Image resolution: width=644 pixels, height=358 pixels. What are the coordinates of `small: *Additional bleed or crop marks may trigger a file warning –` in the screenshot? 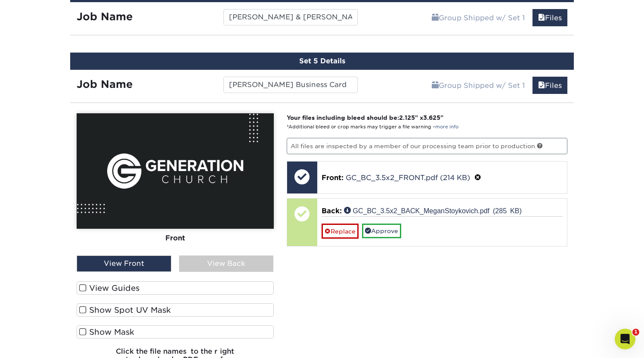 It's located at (372, 126).